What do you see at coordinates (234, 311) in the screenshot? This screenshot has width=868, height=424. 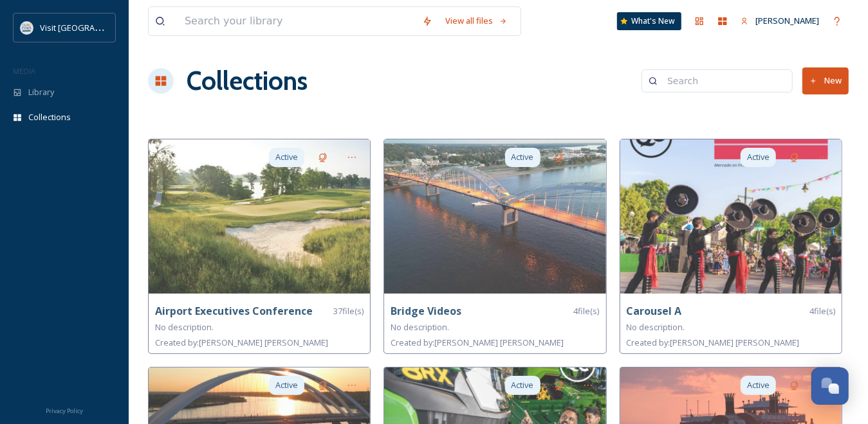 I see `strong: Airport Executives Conference` at bounding box center [234, 311].